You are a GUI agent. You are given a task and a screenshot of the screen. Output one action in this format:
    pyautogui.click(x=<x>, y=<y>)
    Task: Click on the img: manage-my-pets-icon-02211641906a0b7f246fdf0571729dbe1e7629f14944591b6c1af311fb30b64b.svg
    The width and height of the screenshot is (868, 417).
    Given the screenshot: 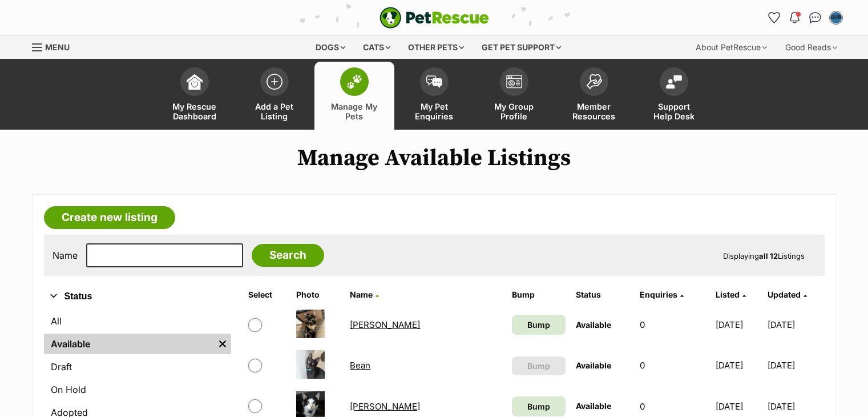 What is the action you would take?
    pyautogui.click(x=355, y=82)
    